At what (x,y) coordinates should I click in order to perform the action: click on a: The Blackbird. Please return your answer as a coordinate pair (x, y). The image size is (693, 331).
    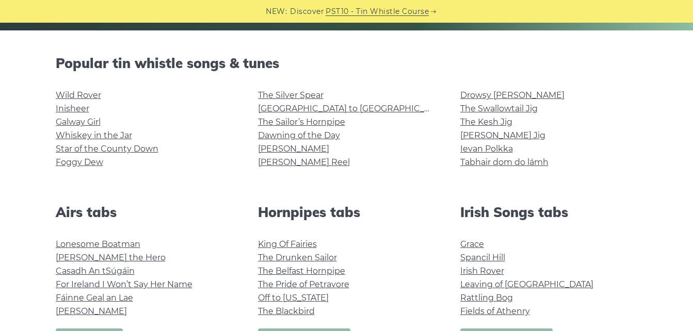
    Looking at the image, I should click on (286, 311).